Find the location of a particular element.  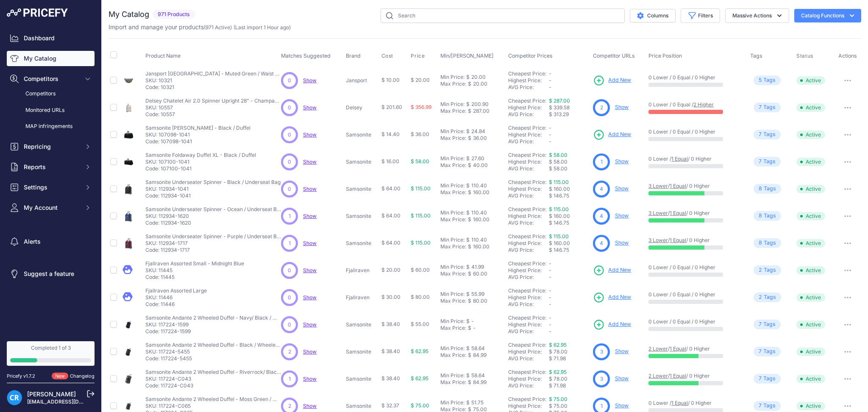

p: Samsonite is located at coordinates (361, 189).